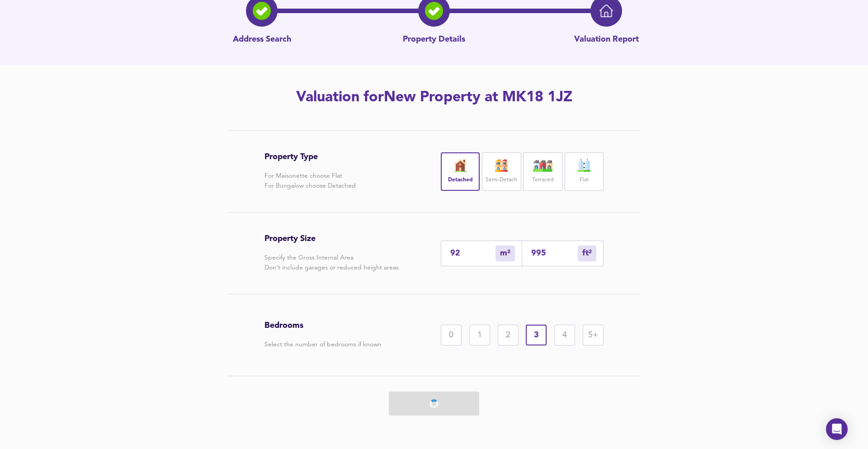 This screenshot has width=868, height=449. Describe the element at coordinates (606, 40) in the screenshot. I see `p: Valuation Report` at that location.